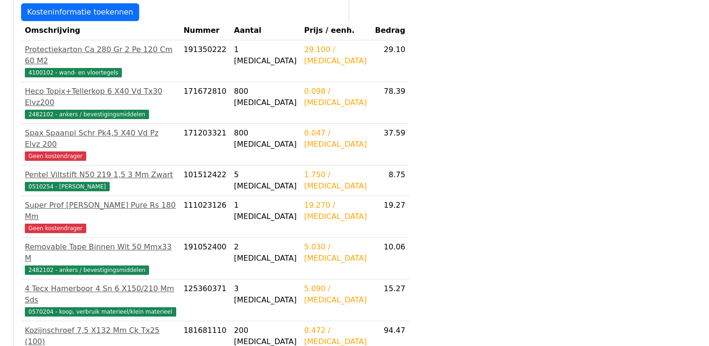 The width and height of the screenshot is (709, 346). Describe the element at coordinates (205, 216) in the screenshot. I see `td: 111023126` at that location.